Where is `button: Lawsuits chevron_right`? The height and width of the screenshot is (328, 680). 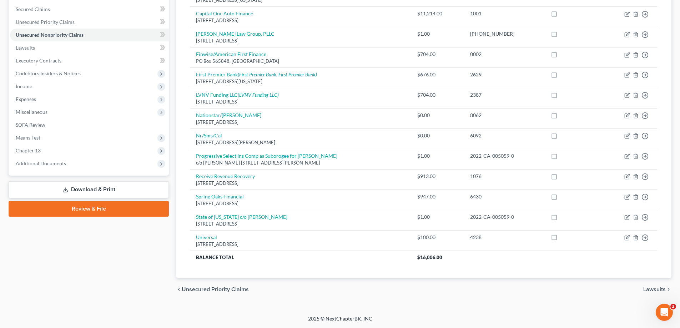 button: Lawsuits chevron_right is located at coordinates (657, 289).